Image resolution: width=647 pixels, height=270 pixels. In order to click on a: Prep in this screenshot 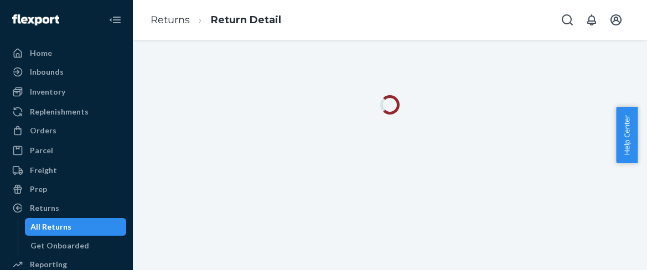, I will do `click(66, 189)`.